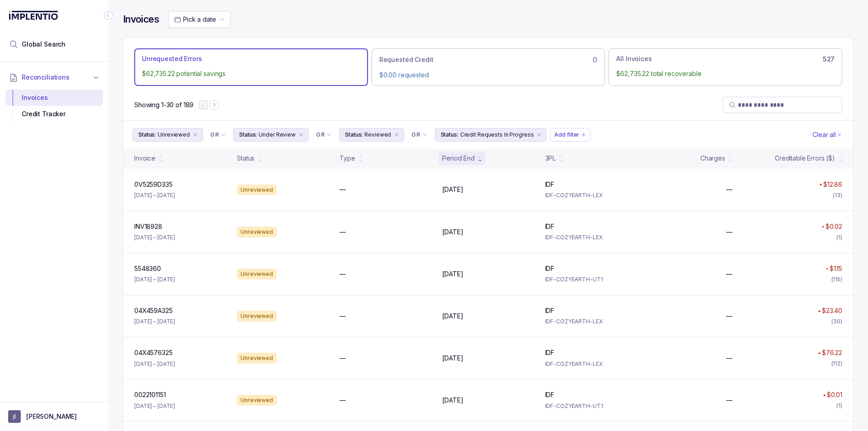 The width and height of the screenshot is (868, 431). What do you see at coordinates (489, 60) in the screenshot?
I see `div: 0` at bounding box center [489, 60].